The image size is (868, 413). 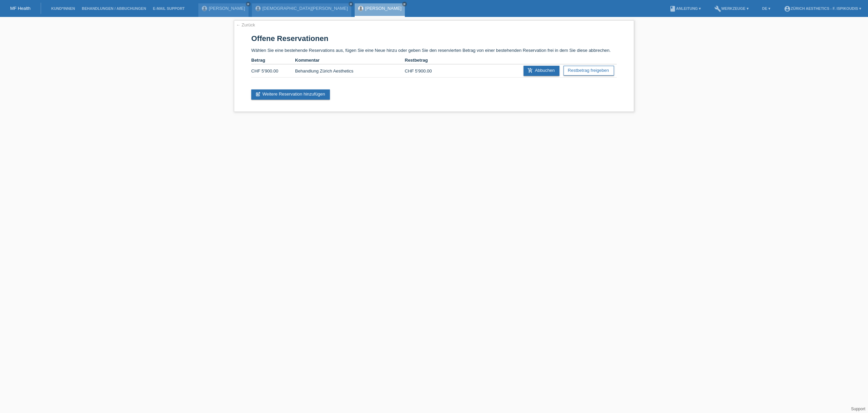 What do you see at coordinates (541, 71) in the screenshot?
I see `a: add_shopping_cartAbbuchen` at bounding box center [541, 71].